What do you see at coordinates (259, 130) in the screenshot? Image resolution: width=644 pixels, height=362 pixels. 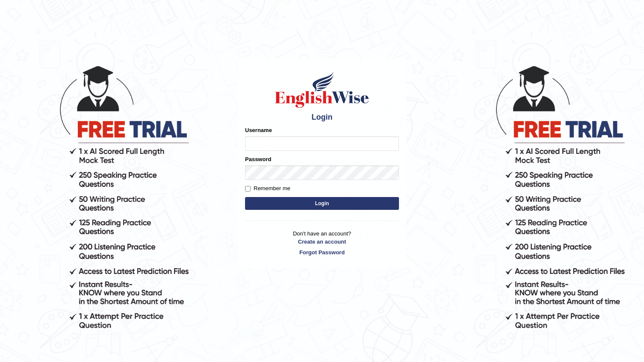 I see `label: Username` at bounding box center [259, 130].